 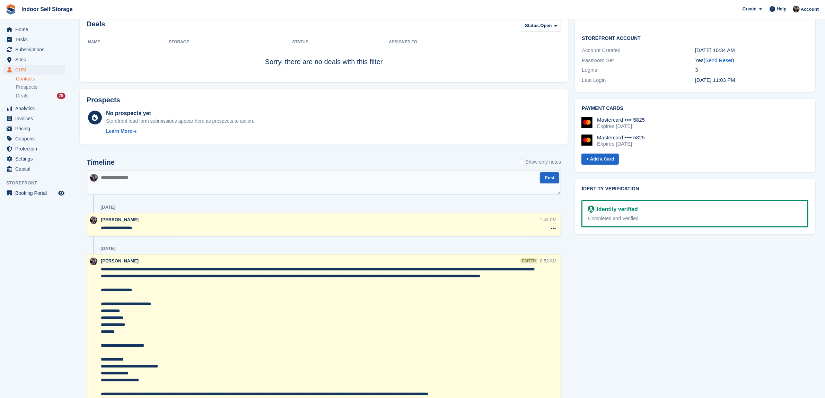 I want to click on a: + Add a Card, so click(x=600, y=159).